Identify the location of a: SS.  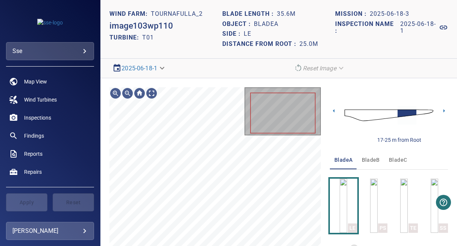
(434, 206).